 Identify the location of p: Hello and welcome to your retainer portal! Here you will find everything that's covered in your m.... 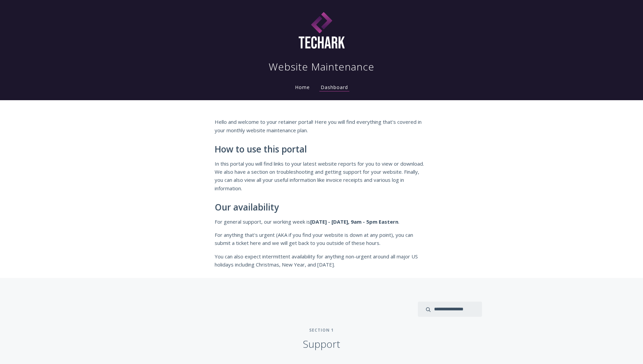
(322, 126).